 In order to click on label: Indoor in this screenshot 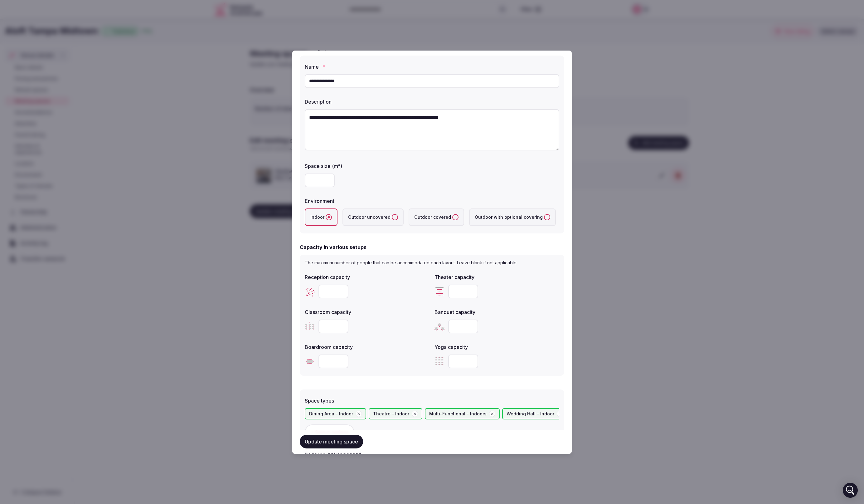, I will do `click(321, 217)`.